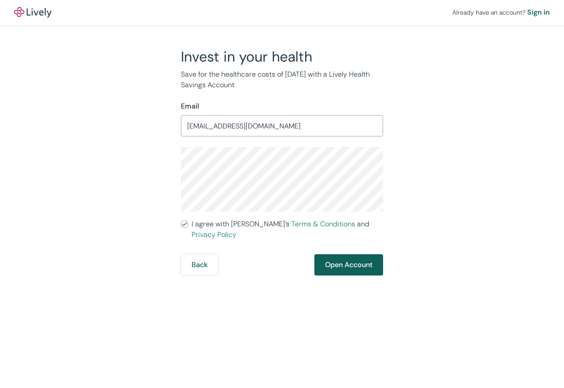 The image size is (564, 388). What do you see at coordinates (282, 57) in the screenshot?
I see `h2: Invest in your health` at bounding box center [282, 57].